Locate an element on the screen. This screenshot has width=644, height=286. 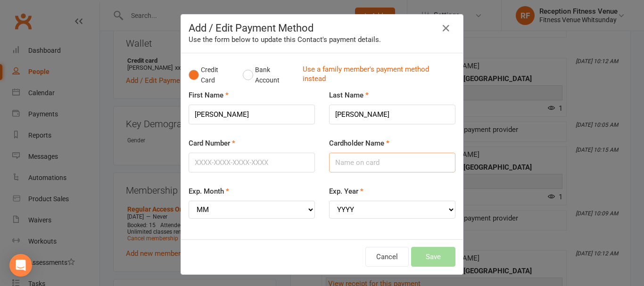
button: Bank Account is located at coordinates (269, 75).